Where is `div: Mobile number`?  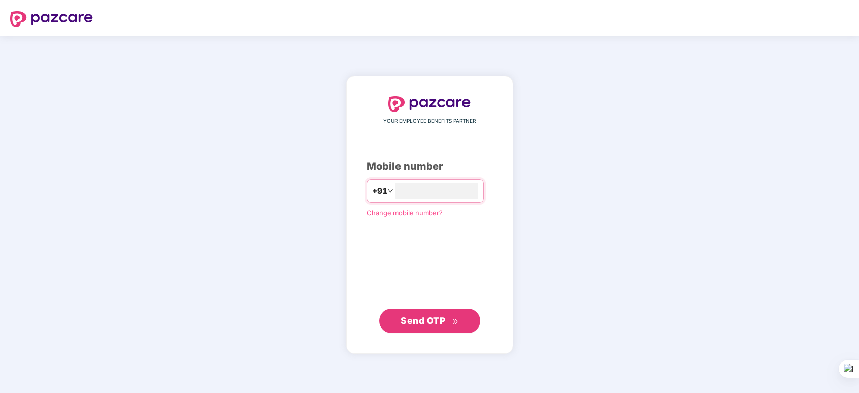
div: Mobile number is located at coordinates (430, 166).